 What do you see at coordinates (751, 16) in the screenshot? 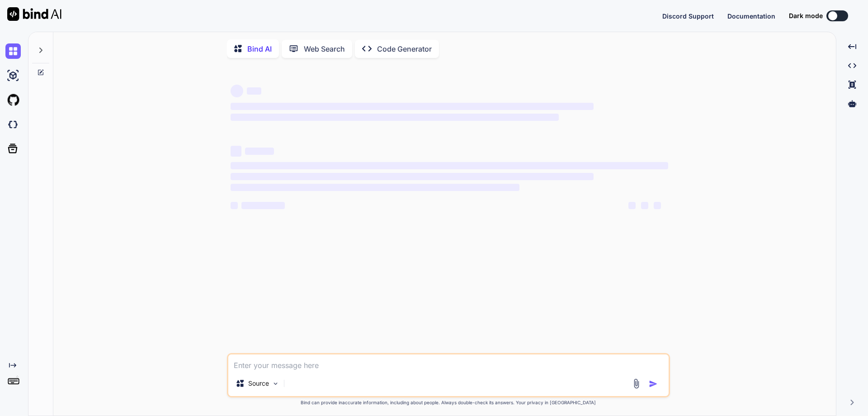
I see `button: Documentation` at bounding box center [751, 16].